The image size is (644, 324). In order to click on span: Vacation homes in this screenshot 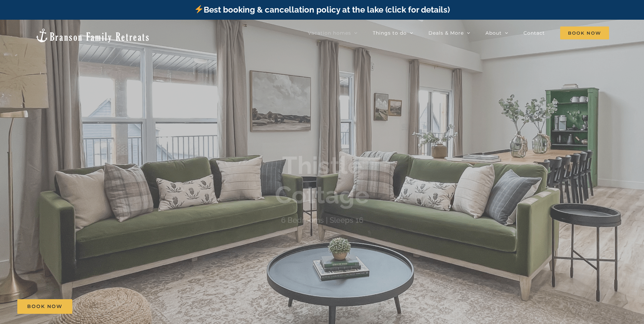, I will do `click(329, 33)`.